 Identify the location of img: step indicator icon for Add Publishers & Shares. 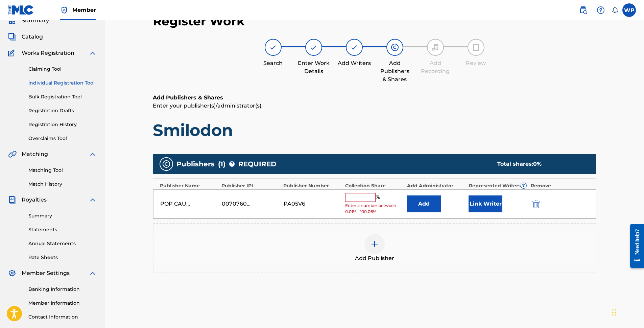
(395, 48).